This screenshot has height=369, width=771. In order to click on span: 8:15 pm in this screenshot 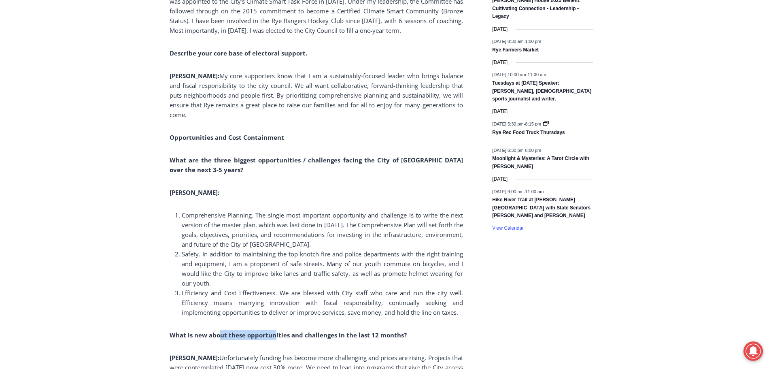, I will do `click(533, 123)`.